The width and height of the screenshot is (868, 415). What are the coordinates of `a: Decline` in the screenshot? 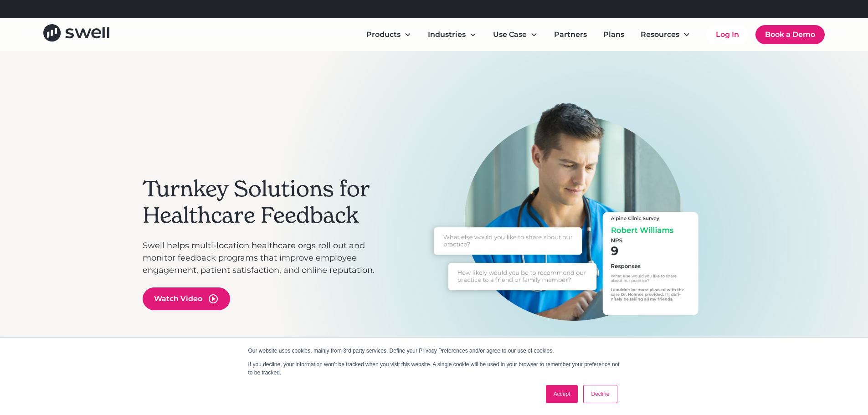 It's located at (600, 394).